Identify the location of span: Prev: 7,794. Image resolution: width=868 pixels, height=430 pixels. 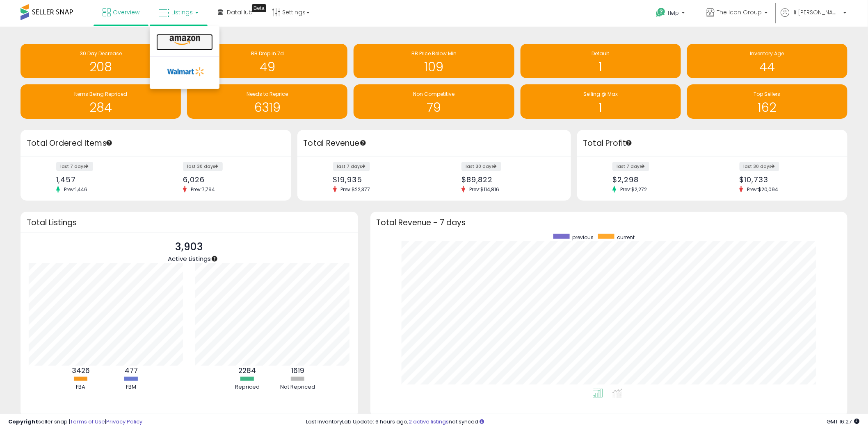
(203, 189).